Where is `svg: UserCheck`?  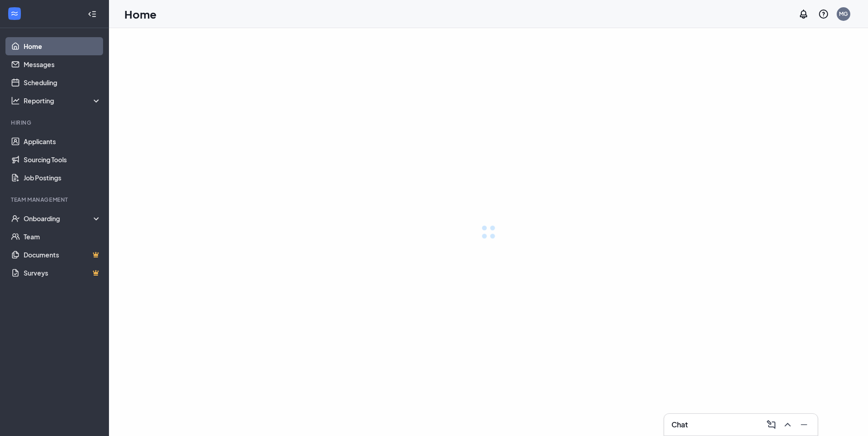
svg: UserCheck is located at coordinates (16, 218).